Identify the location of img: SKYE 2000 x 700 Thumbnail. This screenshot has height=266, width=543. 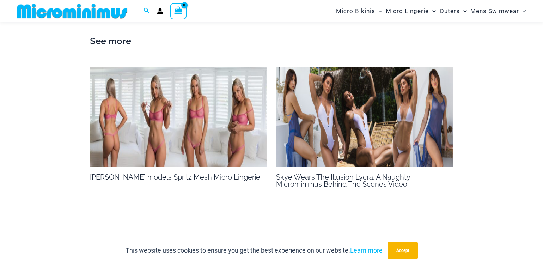
(365, 117).